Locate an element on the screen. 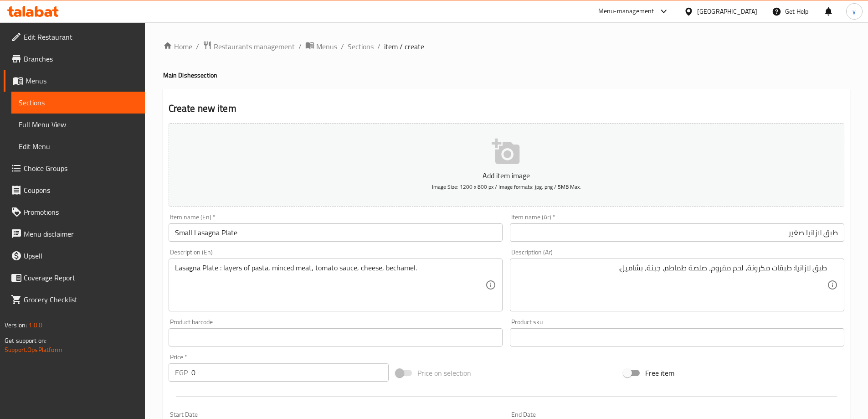  span: Price on selection is located at coordinates (444, 373).